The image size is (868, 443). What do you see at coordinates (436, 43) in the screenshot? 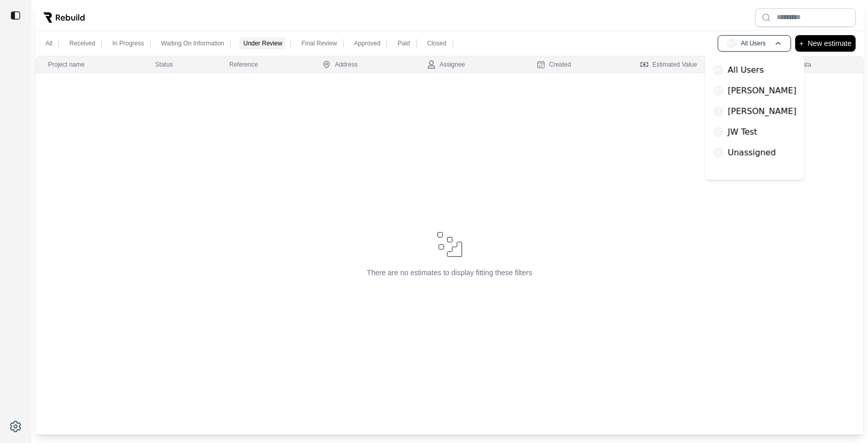
I see `p: Closed` at bounding box center [436, 43].